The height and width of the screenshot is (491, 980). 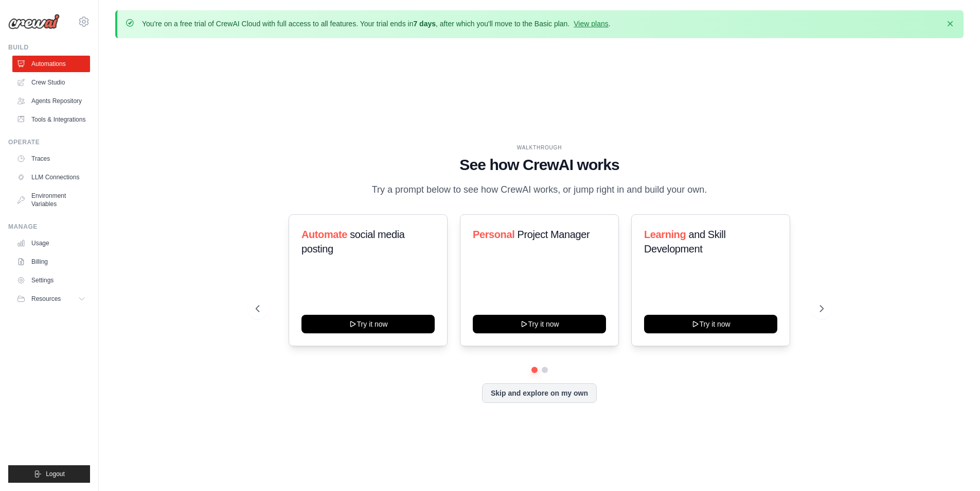 I want to click on span: Project Manager, so click(x=554, y=234).